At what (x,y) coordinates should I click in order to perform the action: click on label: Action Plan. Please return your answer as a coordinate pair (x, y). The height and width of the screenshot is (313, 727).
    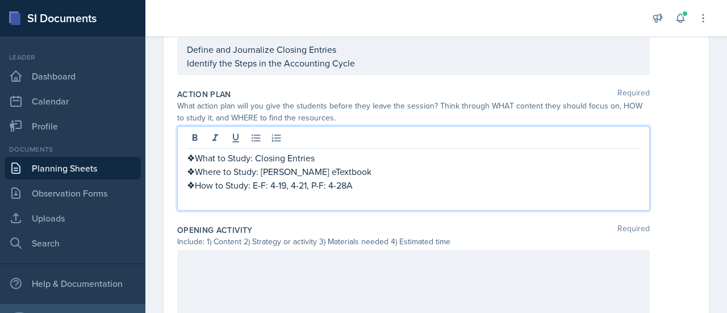
    Looking at the image, I should click on (204, 94).